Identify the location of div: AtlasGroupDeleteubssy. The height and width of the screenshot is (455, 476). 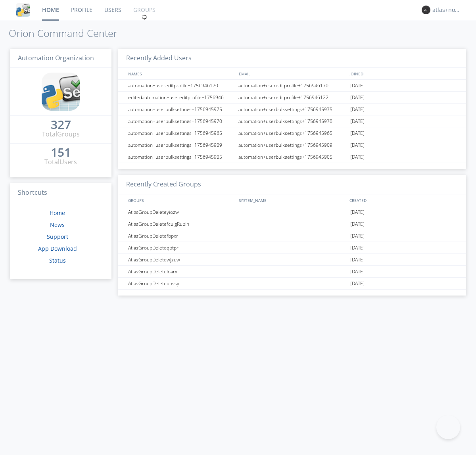
(181, 283).